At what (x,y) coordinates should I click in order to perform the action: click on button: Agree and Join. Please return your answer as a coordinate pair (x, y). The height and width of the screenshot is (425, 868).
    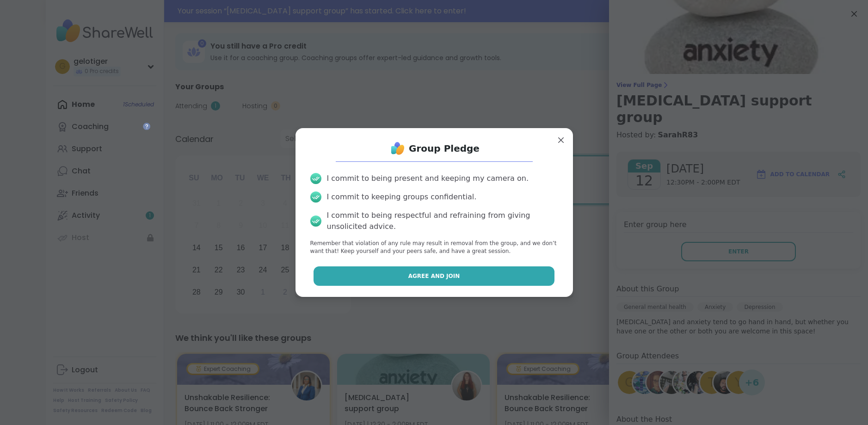
    Looking at the image, I should click on (433, 277).